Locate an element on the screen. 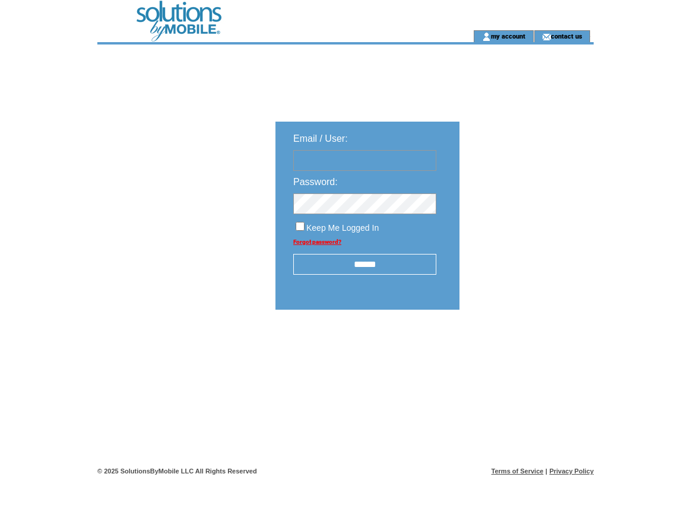 The height and width of the screenshot is (512, 691). img: contact_us_icon.gif is located at coordinates (546, 37).